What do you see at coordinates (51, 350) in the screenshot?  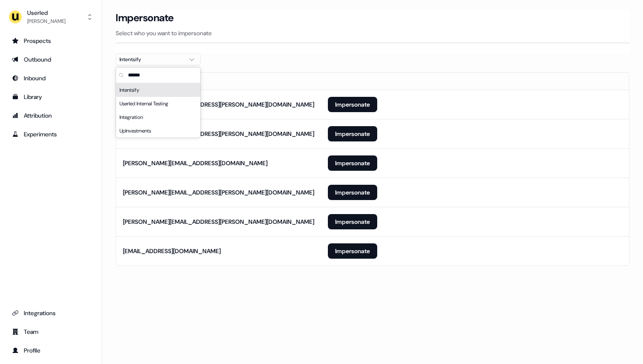 I see `a: Go to profile` at bounding box center [51, 350].